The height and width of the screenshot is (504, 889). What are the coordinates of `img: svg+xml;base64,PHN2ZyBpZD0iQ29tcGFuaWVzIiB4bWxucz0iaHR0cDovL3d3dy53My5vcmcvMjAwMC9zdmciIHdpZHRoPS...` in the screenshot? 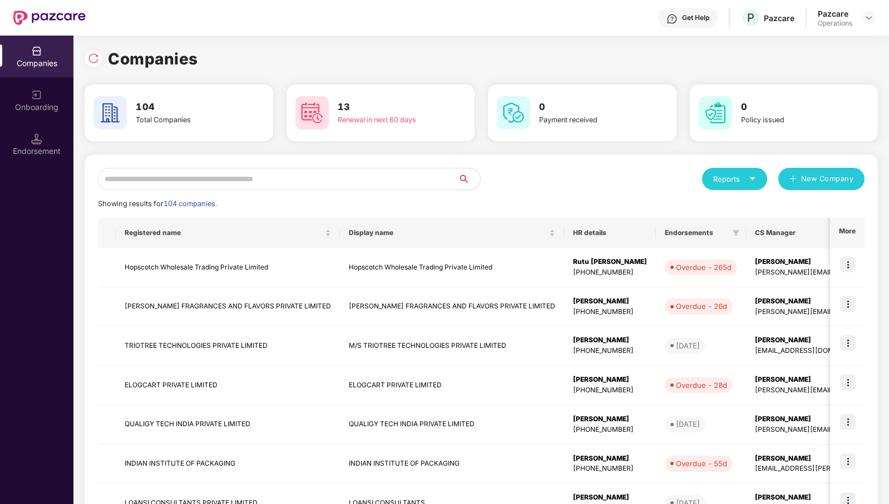 It's located at (37, 51).